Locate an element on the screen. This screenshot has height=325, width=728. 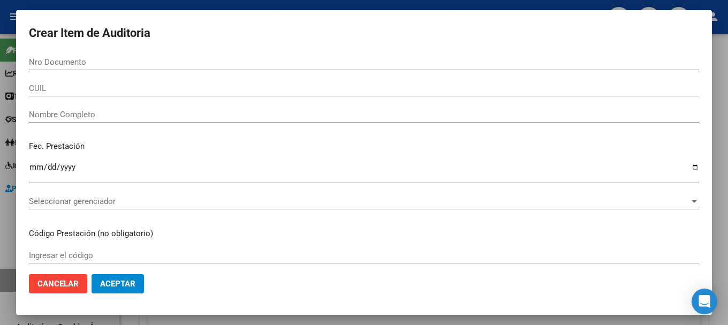
button: Cancelar is located at coordinates (58, 284).